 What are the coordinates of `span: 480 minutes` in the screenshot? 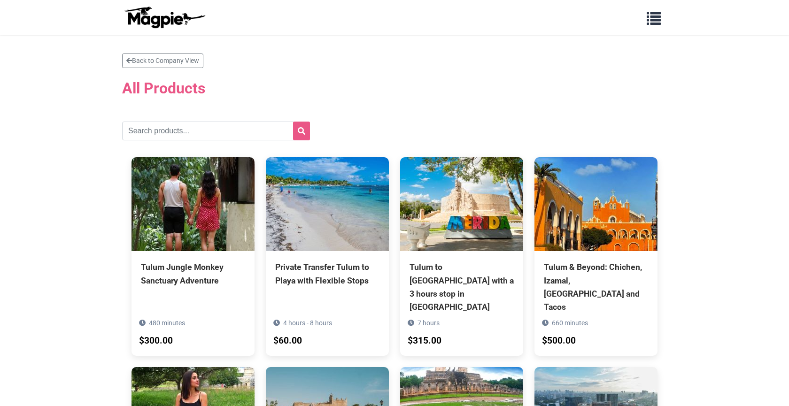 It's located at (167, 323).